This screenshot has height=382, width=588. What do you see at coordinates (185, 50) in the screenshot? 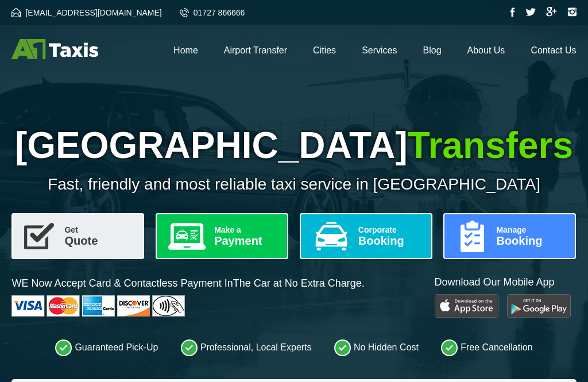
I see `a: Home` at bounding box center [185, 50].